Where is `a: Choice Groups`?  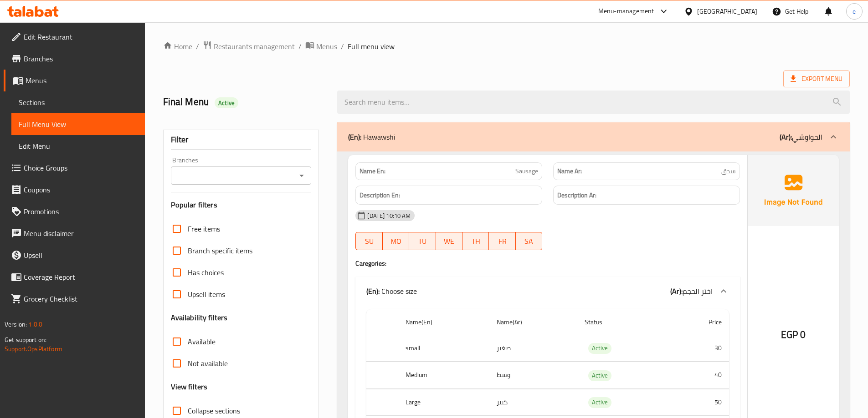
a: Choice Groups is located at coordinates (74, 168).